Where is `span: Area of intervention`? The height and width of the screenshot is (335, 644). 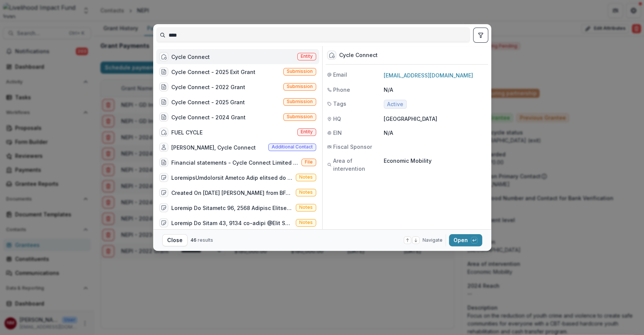 span: Area of intervention is located at coordinates (359, 165).